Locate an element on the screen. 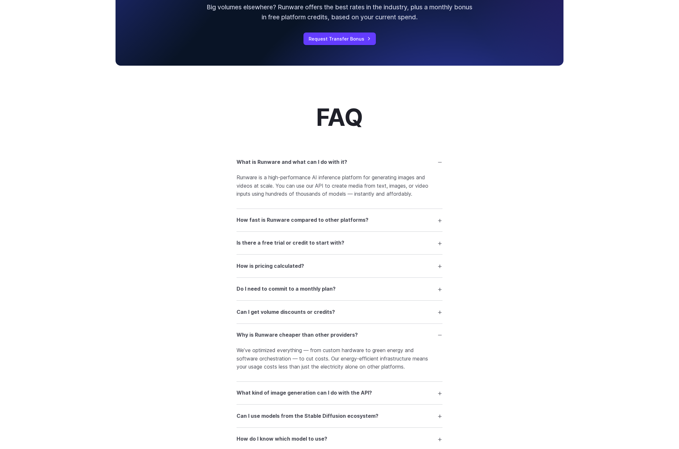 Image resolution: width=679 pixels, height=449 pixels. summary: Can I get volume discounts or credits? is located at coordinates (340, 312).